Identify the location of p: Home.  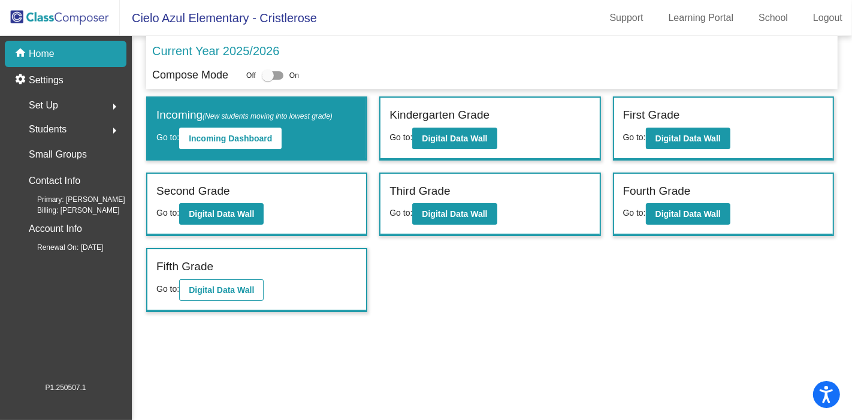
(41, 54).